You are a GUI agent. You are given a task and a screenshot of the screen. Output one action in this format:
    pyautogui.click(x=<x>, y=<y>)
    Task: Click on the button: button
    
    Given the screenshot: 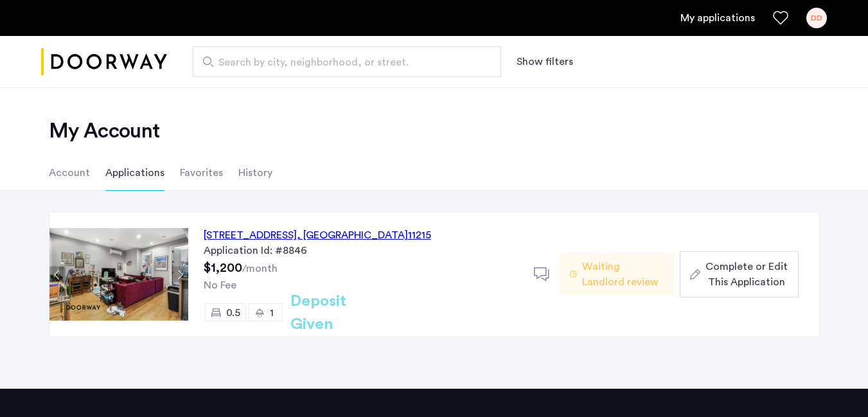 What is the action you would take?
    pyautogui.click(x=740, y=275)
    